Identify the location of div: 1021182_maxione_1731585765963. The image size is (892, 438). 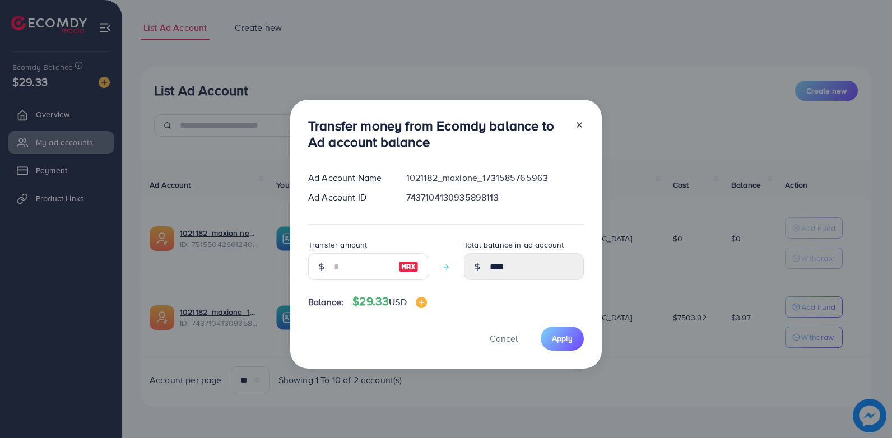
(495, 178).